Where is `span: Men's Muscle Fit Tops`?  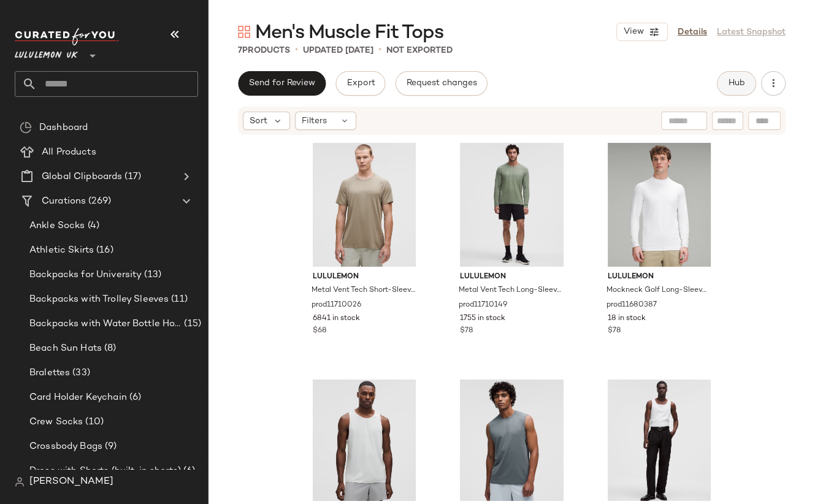 span: Men's Muscle Fit Tops is located at coordinates (349, 33).